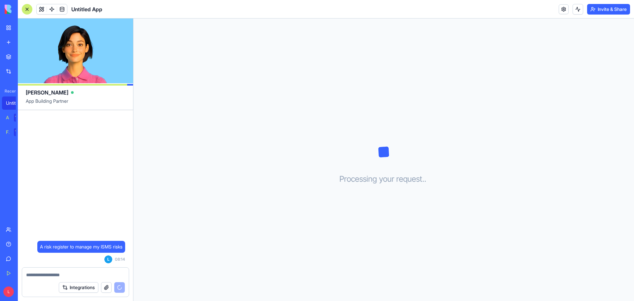 The height and width of the screenshot is (301, 634). Describe the element at coordinates (9, 91) in the screenshot. I see `span: Recent` at that location.